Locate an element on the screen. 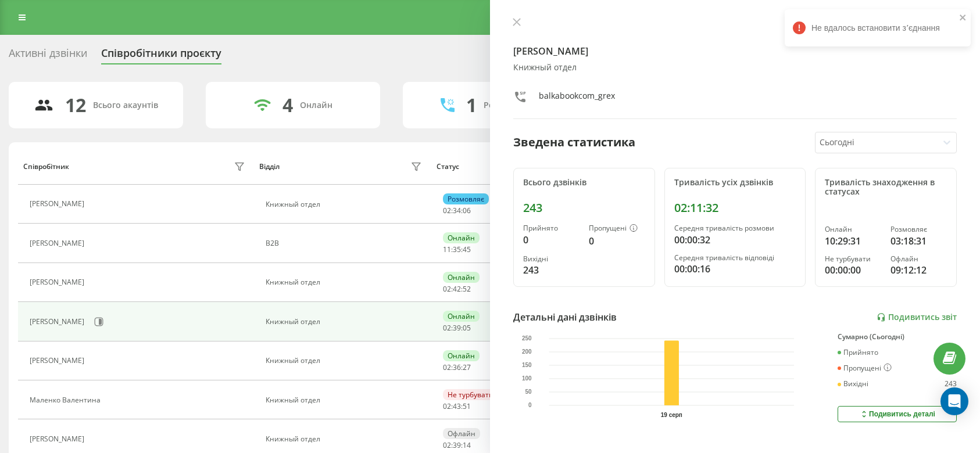 This screenshot has height=453, width=980. div: Середня тривалість відповіді is located at coordinates (735, 258).